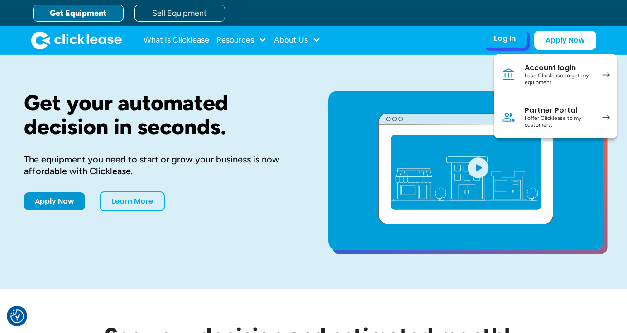  What do you see at coordinates (556, 75) in the screenshot?
I see `a: Account loginI use Clicklease to get my equipment` at bounding box center [556, 75].